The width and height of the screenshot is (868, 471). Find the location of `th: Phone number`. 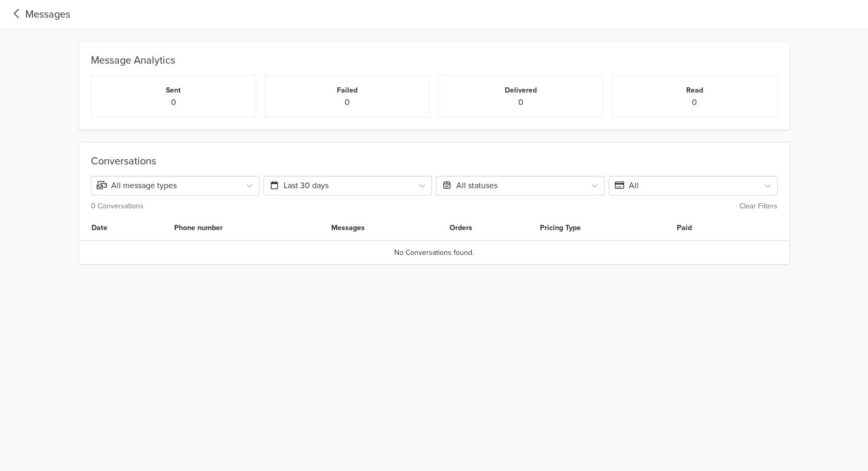

th: Phone number is located at coordinates (246, 228).